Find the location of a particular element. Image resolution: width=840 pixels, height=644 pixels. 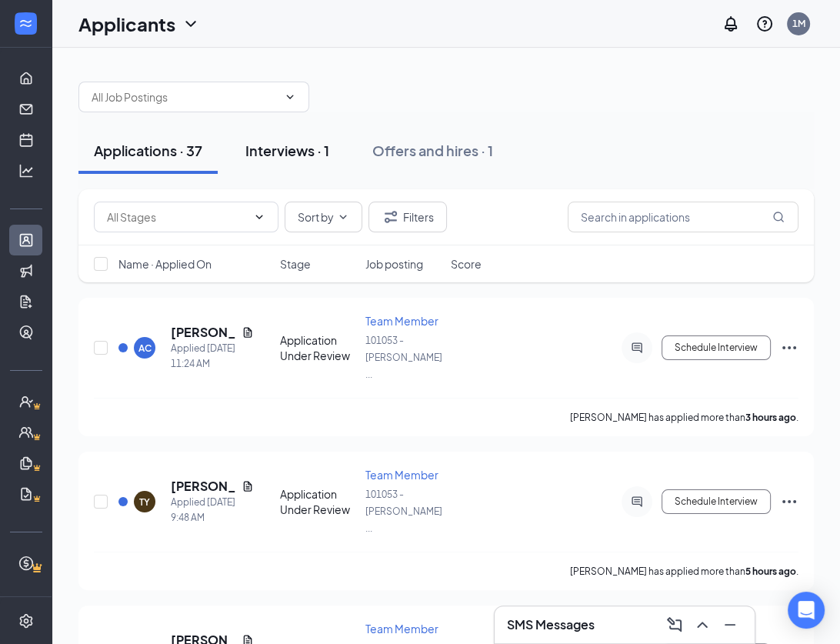

svg: Filter is located at coordinates (391, 217).